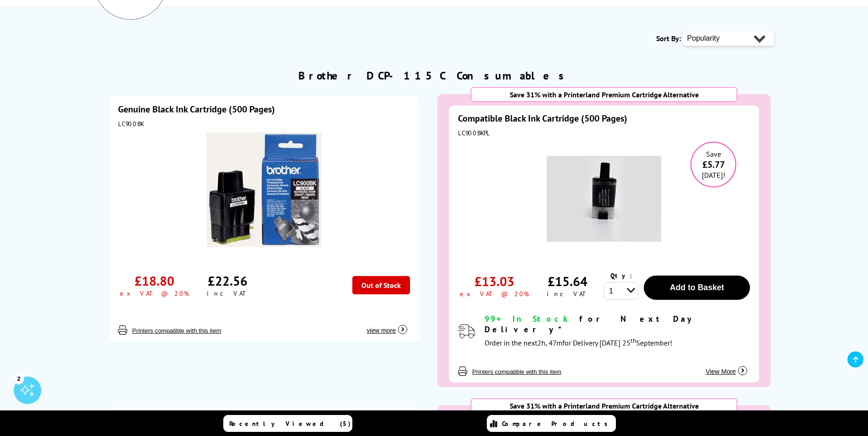 The image size is (868, 436). Describe the element at coordinates (557, 424) in the screenshot. I see `span: Compare Products` at that location.